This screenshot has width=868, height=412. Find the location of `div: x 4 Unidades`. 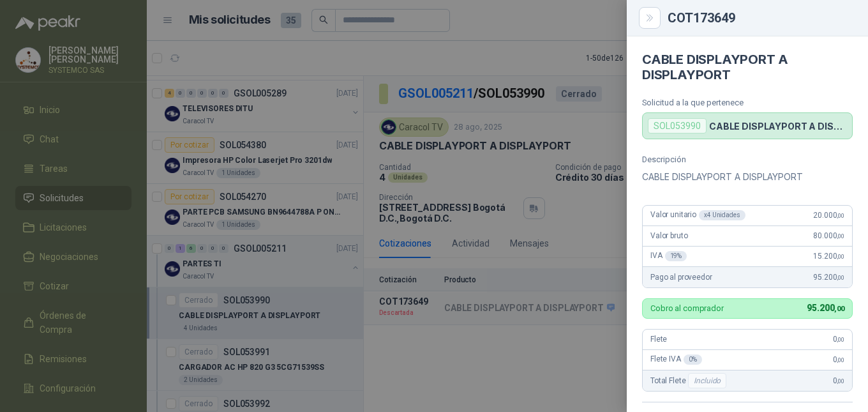

div: x 4 Unidades is located at coordinates (721, 215).